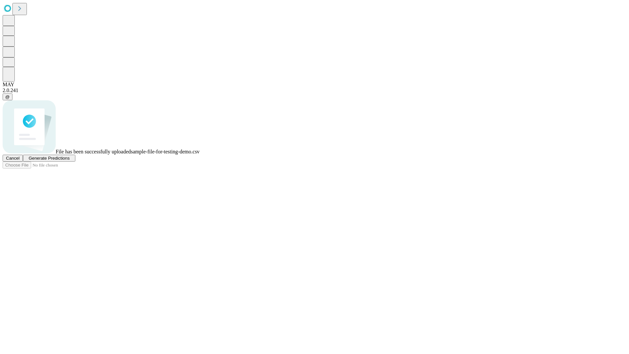 The height and width of the screenshot is (354, 629). Describe the element at coordinates (13, 158) in the screenshot. I see `span: Cancel` at that location.